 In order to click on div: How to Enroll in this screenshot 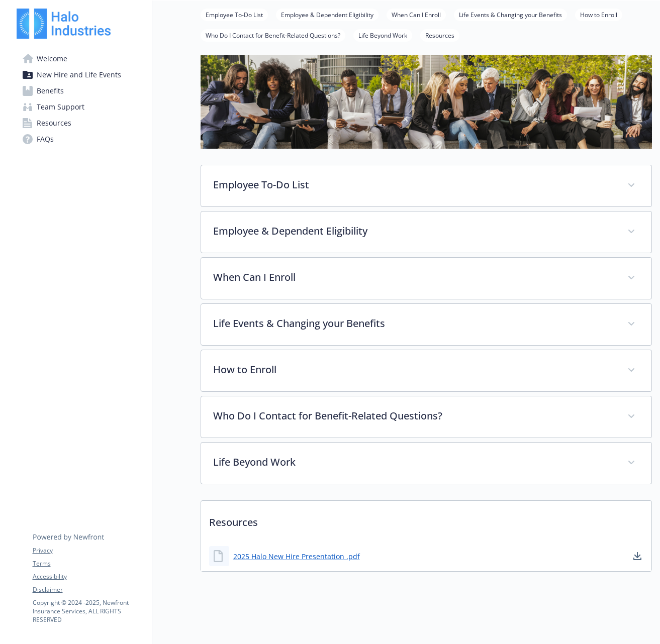, I will do `click(426, 371)`.